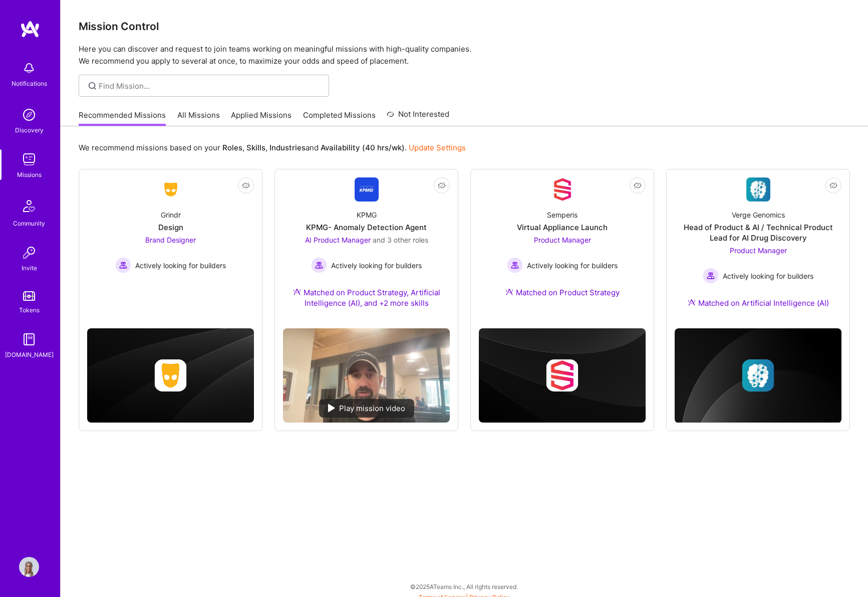 This screenshot has width=868, height=597. I want to click on img: Community, so click(29, 206).